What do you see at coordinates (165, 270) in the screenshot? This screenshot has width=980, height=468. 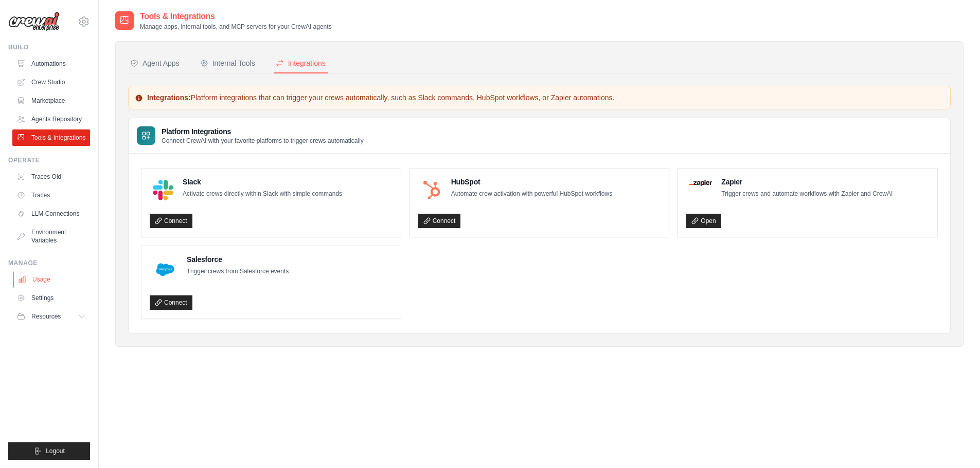 I see `img: Salesforce Logo` at bounding box center [165, 270].